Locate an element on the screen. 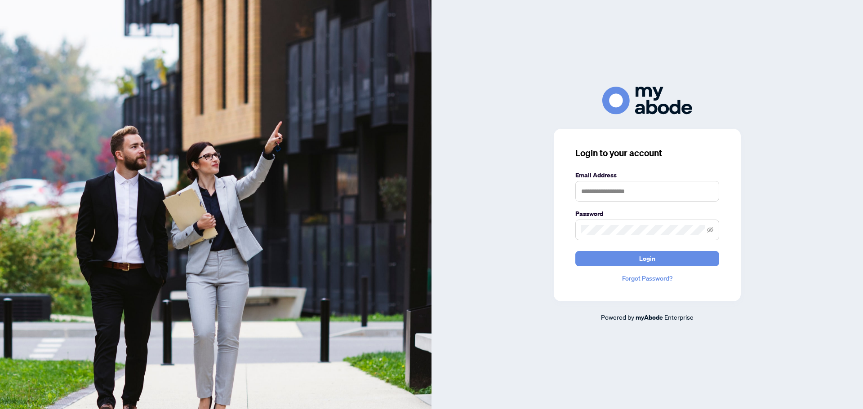 This screenshot has width=863, height=409. span: eye-invisible is located at coordinates (710, 230).